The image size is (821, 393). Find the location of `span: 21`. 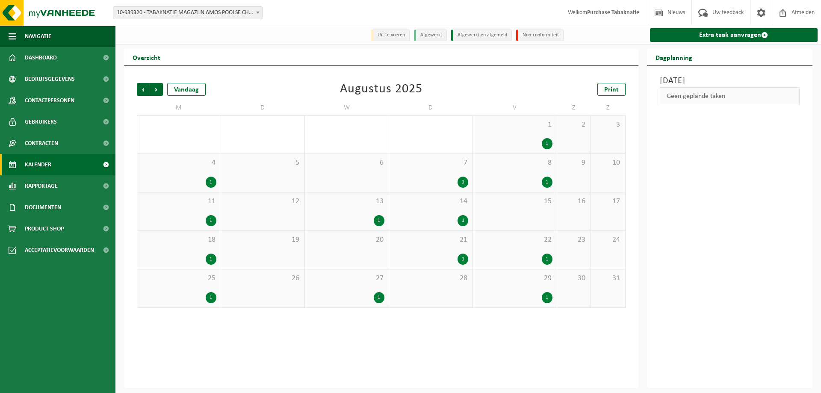

span: 21 is located at coordinates (431, 240).